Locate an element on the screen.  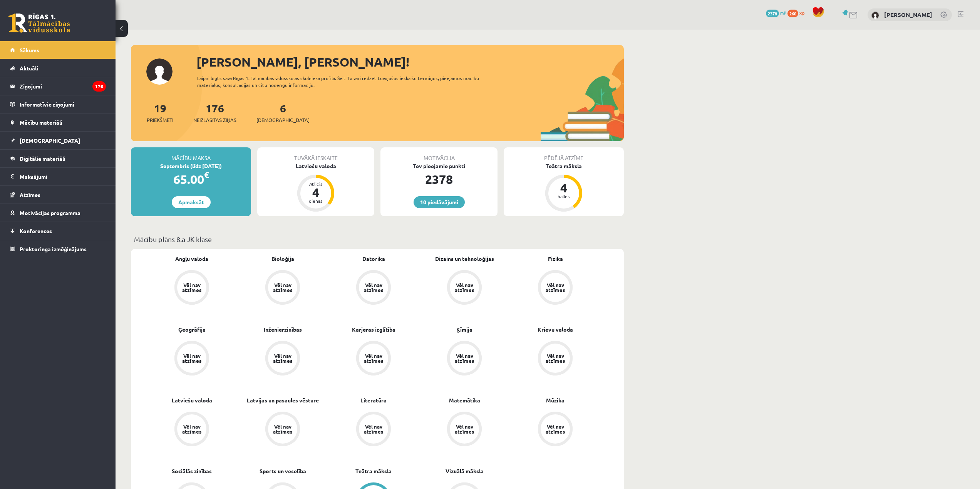
span: Digitālie materiāli is located at coordinates (42, 159).